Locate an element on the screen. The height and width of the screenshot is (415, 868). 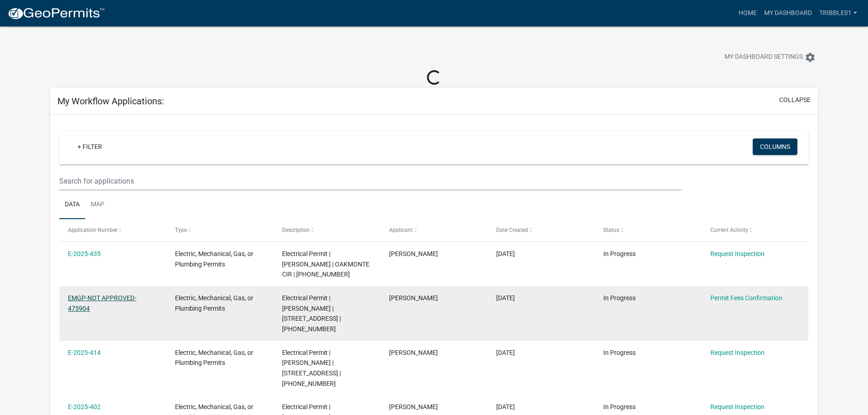
a: Data is located at coordinates (72, 205).